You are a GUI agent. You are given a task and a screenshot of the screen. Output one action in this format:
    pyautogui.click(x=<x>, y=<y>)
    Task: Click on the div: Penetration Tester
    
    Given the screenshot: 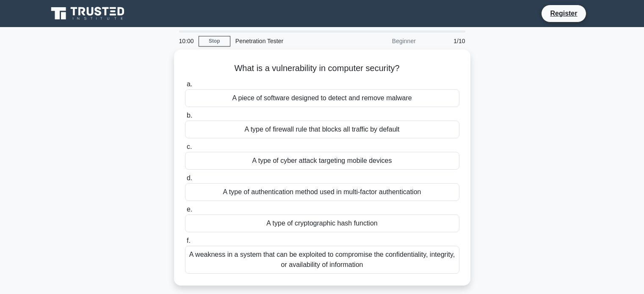 What is the action you would take?
    pyautogui.click(x=288, y=41)
    